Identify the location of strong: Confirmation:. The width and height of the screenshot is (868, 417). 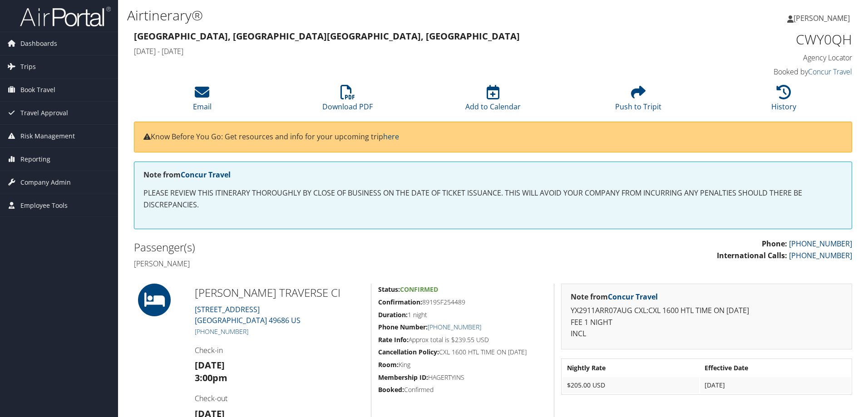
(400, 302).